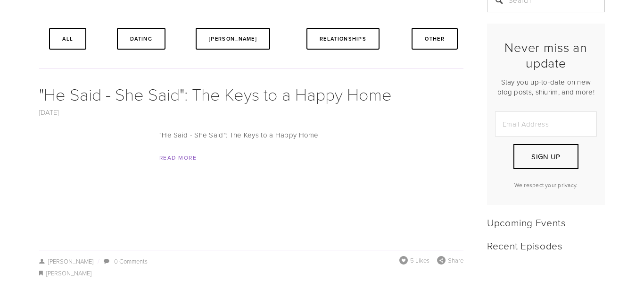 This screenshot has height=299, width=644. What do you see at coordinates (141, 39) in the screenshot?
I see `a: Dating` at bounding box center [141, 39].